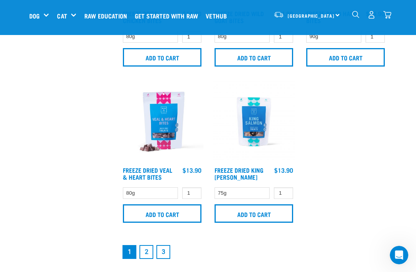  Describe the element at coordinates (62, 16) in the screenshot. I see `a: Cat` at that location.